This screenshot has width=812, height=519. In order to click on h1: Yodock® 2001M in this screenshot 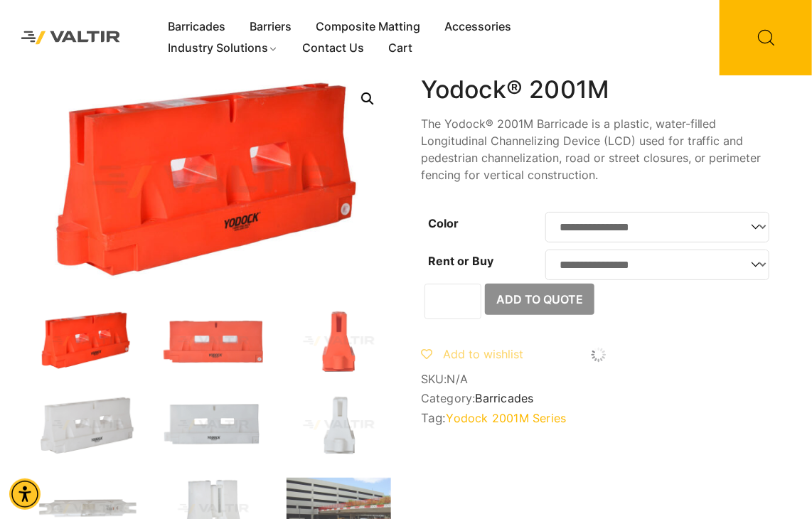, I will do `click(599, 90)`.